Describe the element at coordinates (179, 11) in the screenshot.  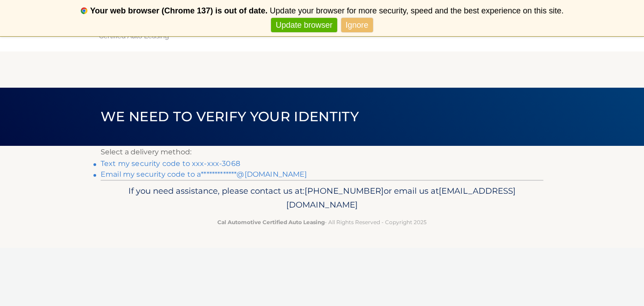
I see `b: Your web browser (Chrome 137) is out of date.` at that location.